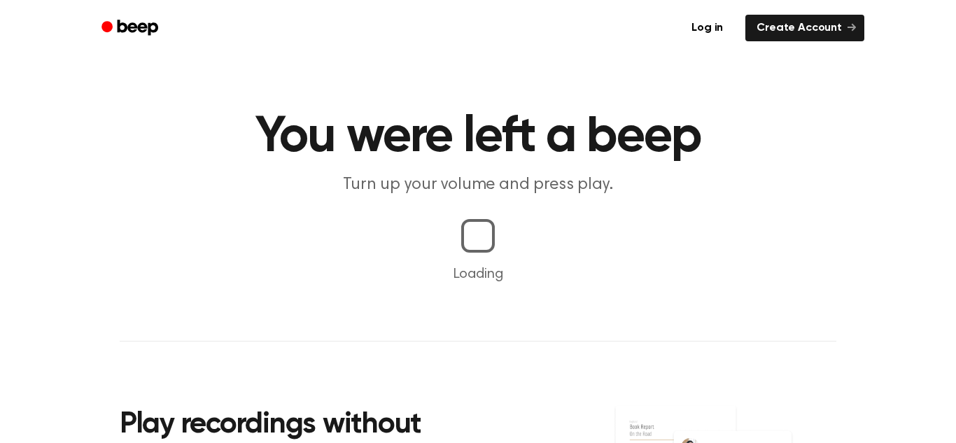  I want to click on h1: You were left a beep, so click(478, 137).